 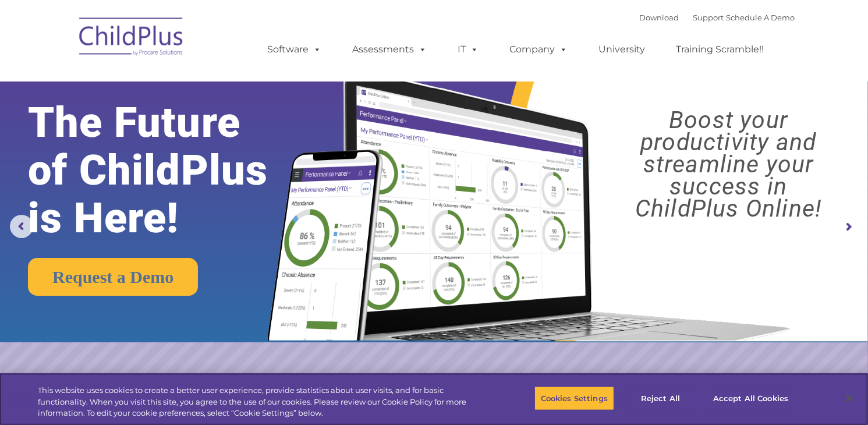 I want to click on rs-layer: Boost your productivity and streamline your success in ChildPlus Online!, so click(x=728, y=164).